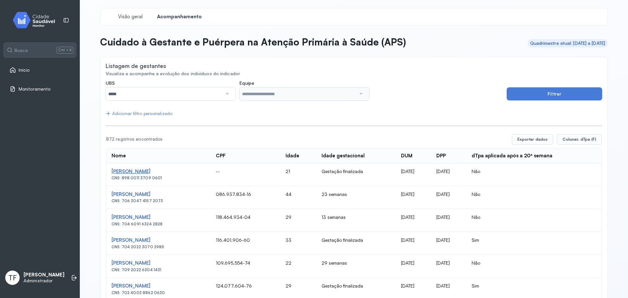  I want to click on div: CPF, so click(221, 156).